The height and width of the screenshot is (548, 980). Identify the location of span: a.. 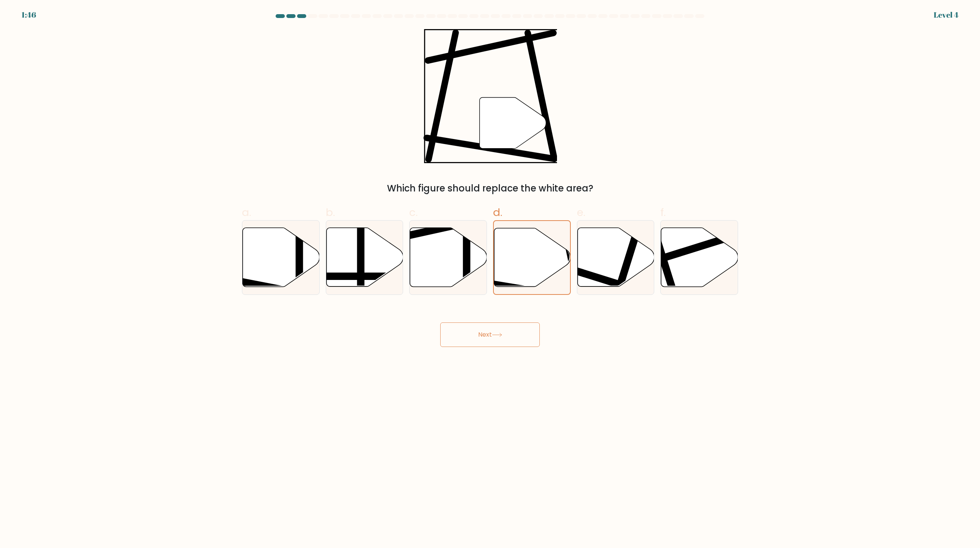
(246, 212).